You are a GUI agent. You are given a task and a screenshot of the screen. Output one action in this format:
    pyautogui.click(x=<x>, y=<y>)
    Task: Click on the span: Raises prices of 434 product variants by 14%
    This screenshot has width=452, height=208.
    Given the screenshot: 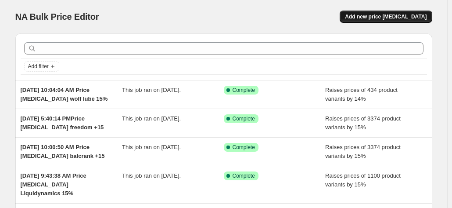 What is the action you would take?
    pyautogui.click(x=361, y=94)
    